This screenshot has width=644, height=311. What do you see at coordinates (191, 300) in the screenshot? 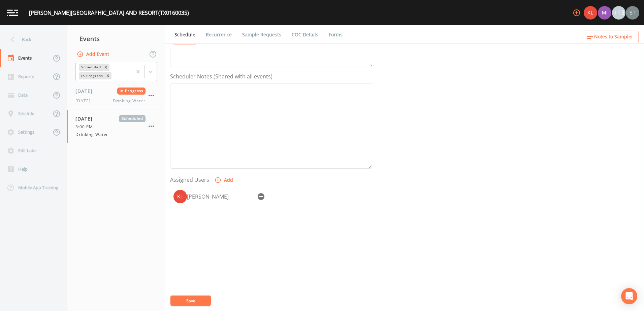
I see `button: Save` at bounding box center [191, 300].